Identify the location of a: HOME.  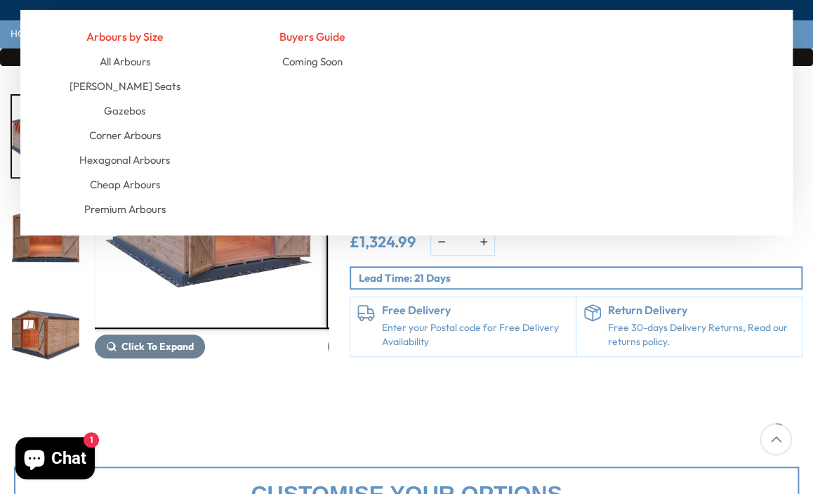
(25, 34).